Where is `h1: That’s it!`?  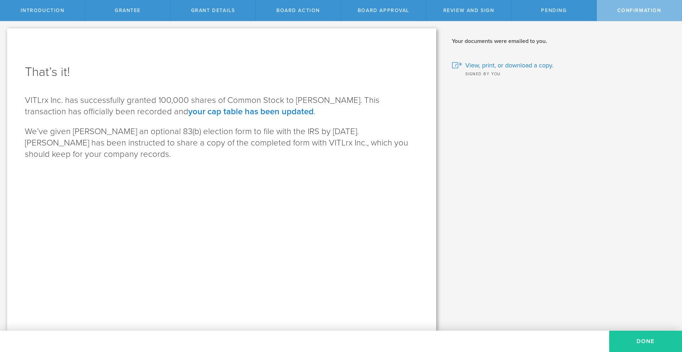 h1: That’s it! is located at coordinates (222, 72).